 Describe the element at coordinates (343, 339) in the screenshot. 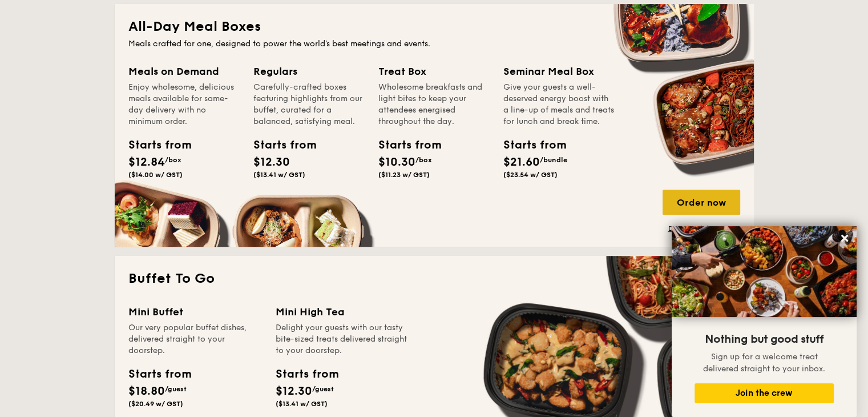

I see `div: Delight your guests with our tasty bite-sized treats delivered straight to your doorstep.` at that location.